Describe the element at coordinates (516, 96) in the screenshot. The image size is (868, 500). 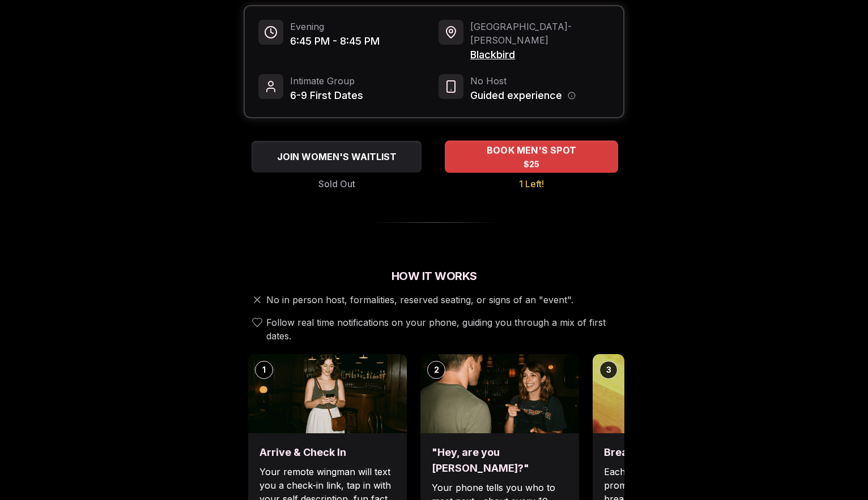
I see `span: Guided experience` at that location.